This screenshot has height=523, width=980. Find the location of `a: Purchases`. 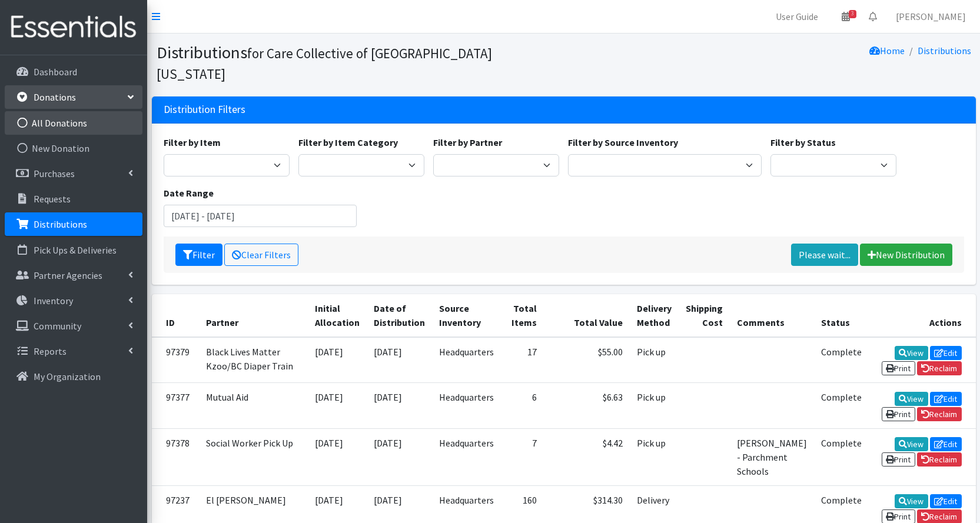

a: Purchases is located at coordinates (74, 174).